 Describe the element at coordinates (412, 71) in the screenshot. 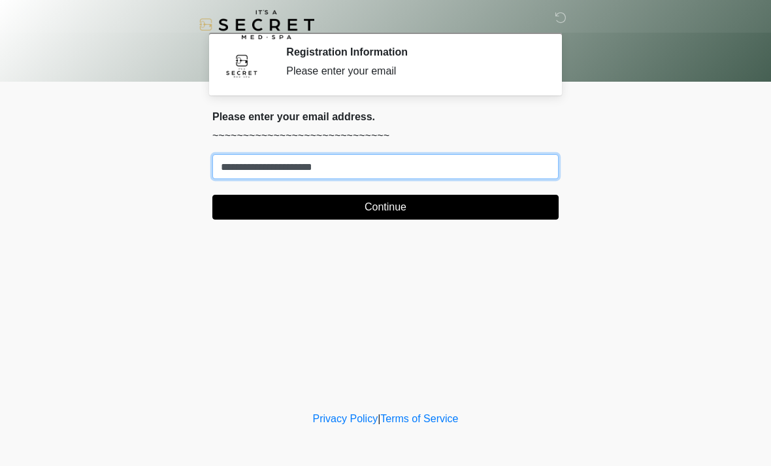

I see `div: Please enter your email` at that location.